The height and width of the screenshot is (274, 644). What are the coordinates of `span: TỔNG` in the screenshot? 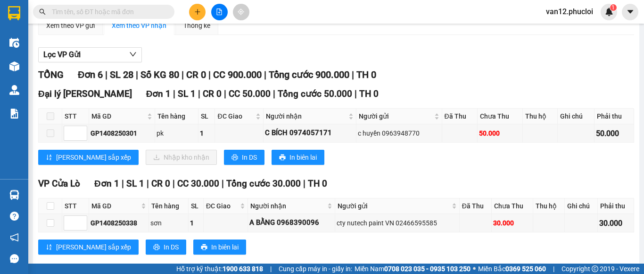 It's located at (51, 75).